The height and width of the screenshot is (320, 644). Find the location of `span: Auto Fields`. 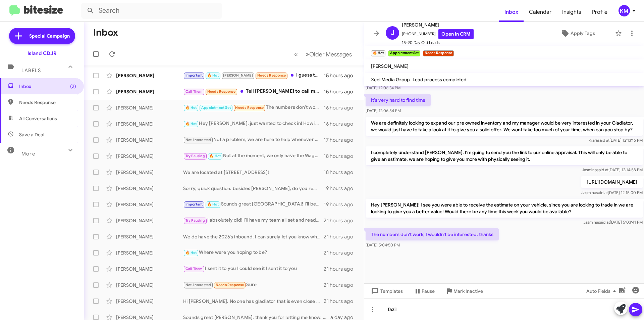

span: Auto Fields is located at coordinates (603, 291).